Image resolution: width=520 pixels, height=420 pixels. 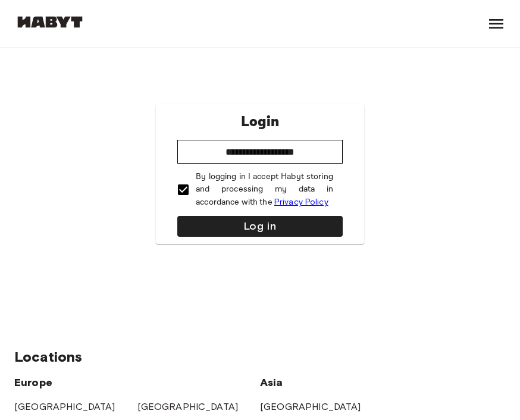 I want to click on span: Europe, so click(x=33, y=382).